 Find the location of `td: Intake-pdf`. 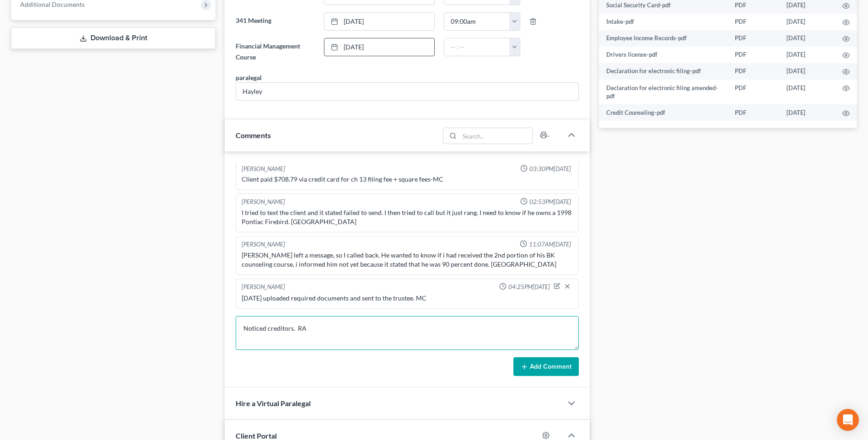

td: Intake-pdf is located at coordinates (663, 22).